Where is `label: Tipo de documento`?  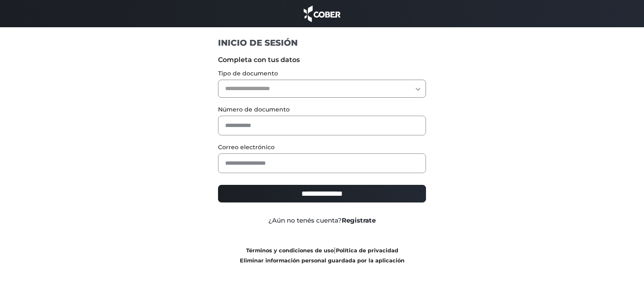
label: Tipo de documento is located at coordinates (322, 73).